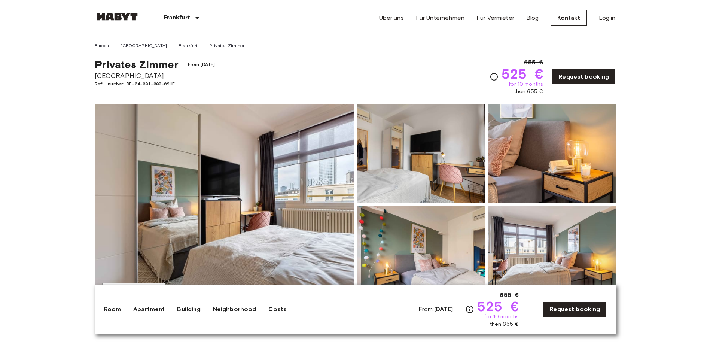 The height and width of the screenshot is (346, 710). Describe the element at coordinates (189, 309) in the screenshot. I see `a: Building` at that location.